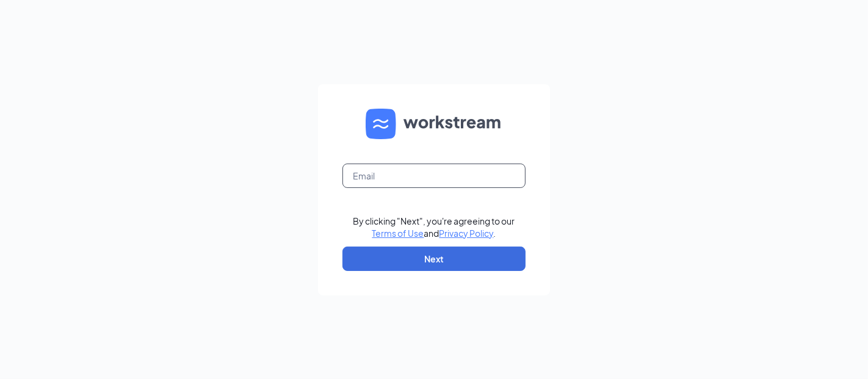 This screenshot has height=379, width=868. What do you see at coordinates (466, 232) in the screenshot?
I see `a: Privacy Policy` at bounding box center [466, 232].